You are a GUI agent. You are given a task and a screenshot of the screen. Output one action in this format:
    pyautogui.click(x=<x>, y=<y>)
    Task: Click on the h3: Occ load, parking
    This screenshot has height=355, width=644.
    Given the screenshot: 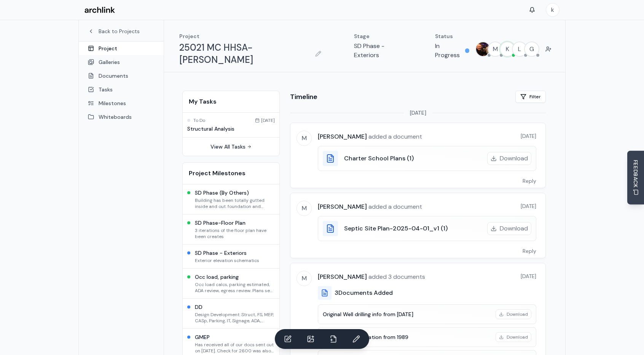 What is the action you would take?
    pyautogui.click(x=235, y=277)
    